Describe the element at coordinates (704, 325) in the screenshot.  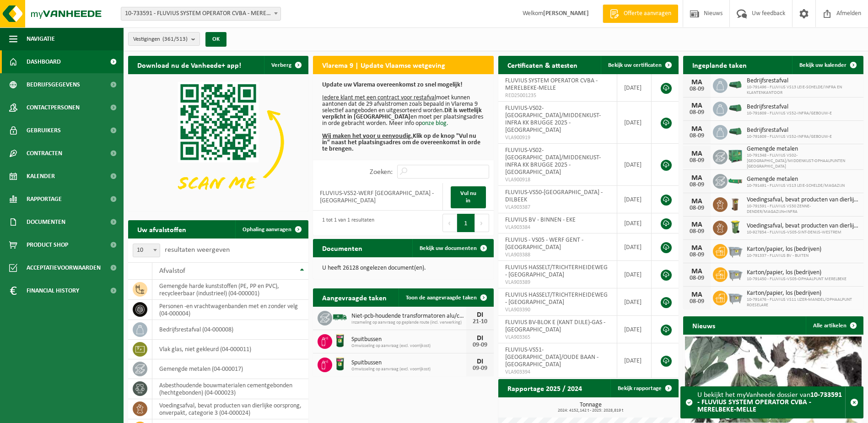
I see `h2: Nieuws` at that location.